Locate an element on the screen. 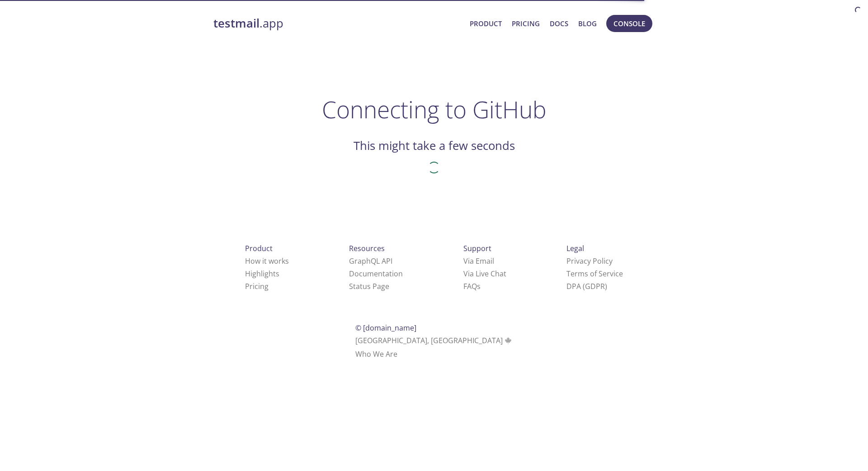 Image resolution: width=868 pixels, height=471 pixels. a: testmail.app is located at coordinates (337, 23).